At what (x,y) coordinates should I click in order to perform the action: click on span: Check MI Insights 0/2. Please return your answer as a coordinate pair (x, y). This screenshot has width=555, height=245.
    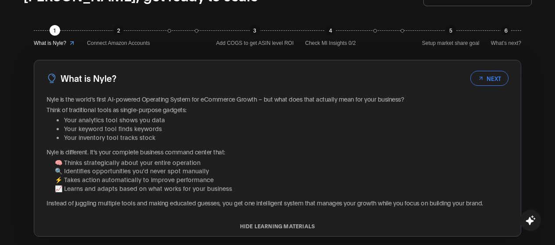
    Looking at the image, I should click on (331, 43).